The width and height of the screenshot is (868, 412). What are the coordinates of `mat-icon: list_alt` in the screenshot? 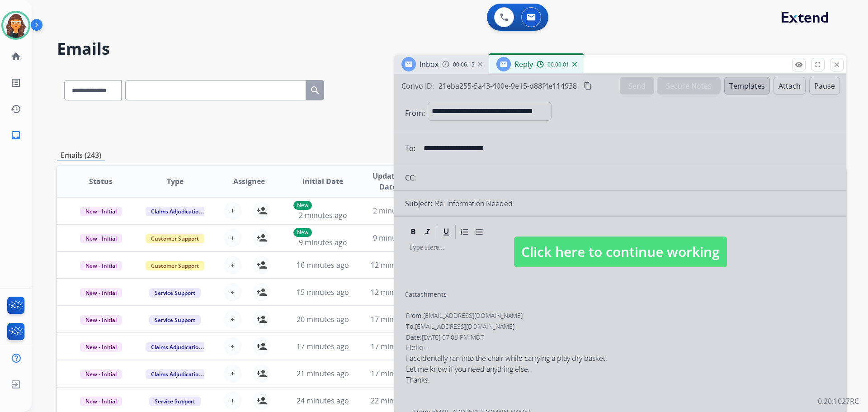 It's located at (16, 83).